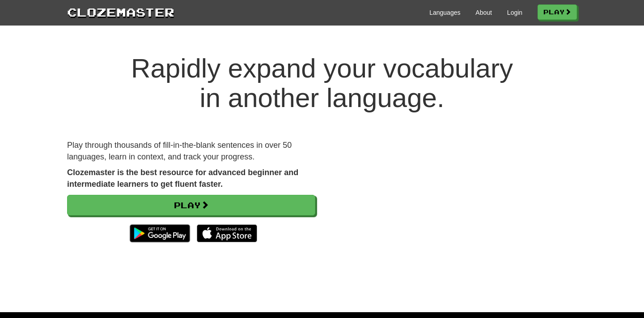 This screenshot has width=644, height=318. I want to click on p: Play through thousands of fill-in-the-blank sentences in over 50 languages, learn in context, and..., so click(191, 151).